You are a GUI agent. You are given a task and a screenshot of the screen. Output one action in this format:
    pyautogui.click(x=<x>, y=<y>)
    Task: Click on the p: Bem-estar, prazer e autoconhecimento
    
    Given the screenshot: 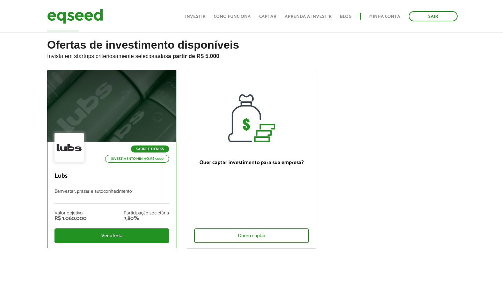 What is the action you would take?
    pyautogui.click(x=112, y=196)
    